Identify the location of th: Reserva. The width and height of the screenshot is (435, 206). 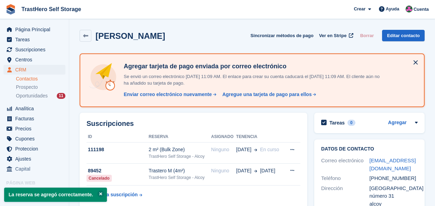
(180, 137).